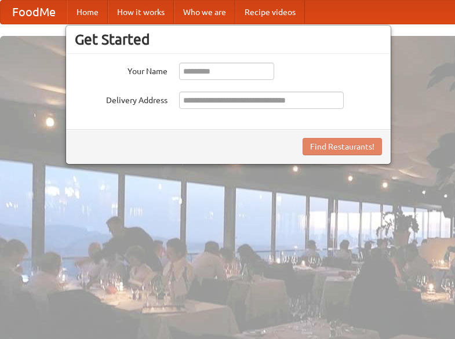  What do you see at coordinates (205, 12) in the screenshot?
I see `a: Who we are` at bounding box center [205, 12].